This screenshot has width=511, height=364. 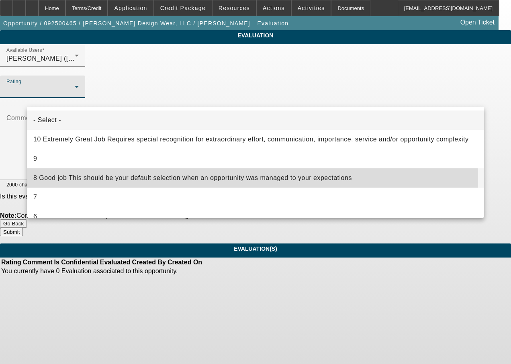 What do you see at coordinates (35, 217) in the screenshot?
I see `span: 6` at bounding box center [35, 217].